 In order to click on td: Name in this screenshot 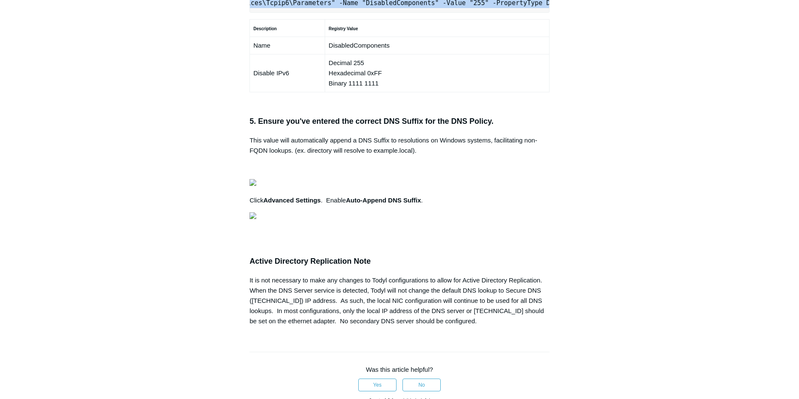, I will do `click(287, 46)`.